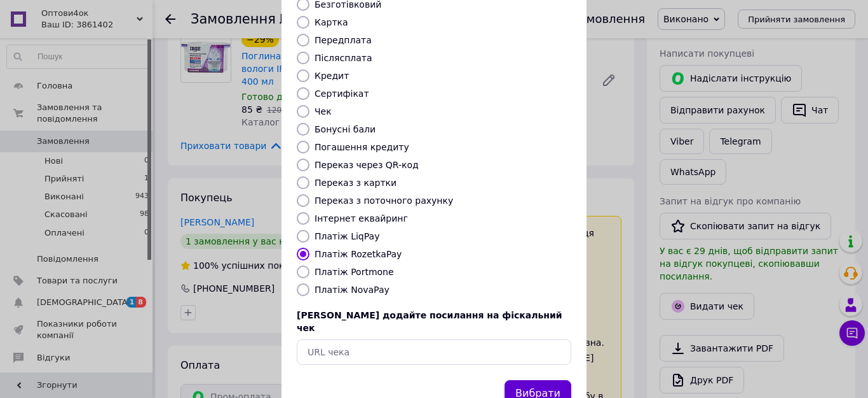 Image resolution: width=868 pixels, height=398 pixels. I want to click on label: Платіж LiqPay, so click(347, 236).